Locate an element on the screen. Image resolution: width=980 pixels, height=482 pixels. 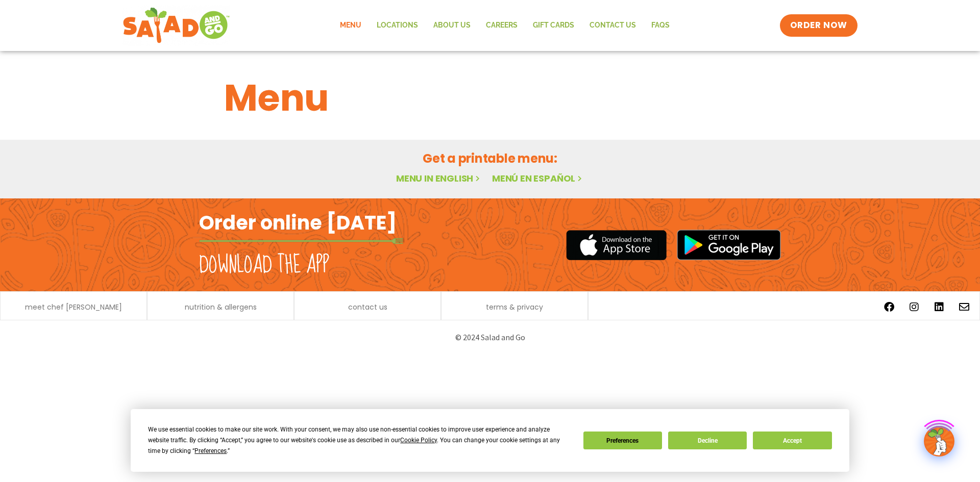
a: Contact Us is located at coordinates (613, 26).